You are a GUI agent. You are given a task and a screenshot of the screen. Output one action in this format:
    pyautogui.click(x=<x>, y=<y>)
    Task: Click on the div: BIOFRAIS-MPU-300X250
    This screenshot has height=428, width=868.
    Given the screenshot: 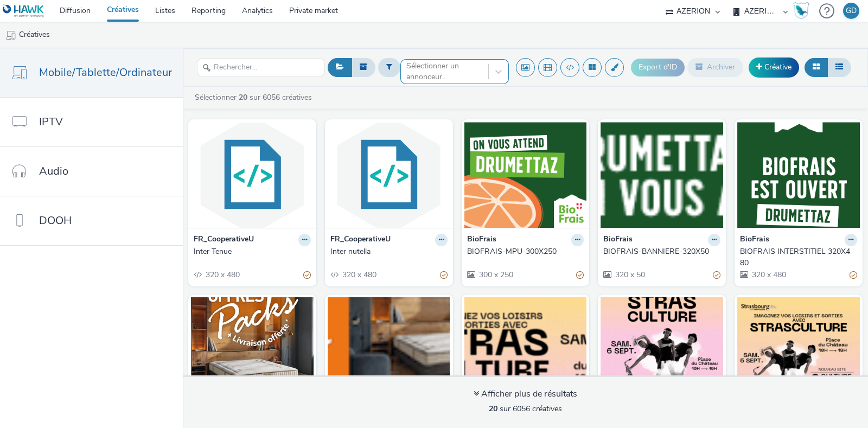 What is the action you would take?
    pyautogui.click(x=523, y=252)
    